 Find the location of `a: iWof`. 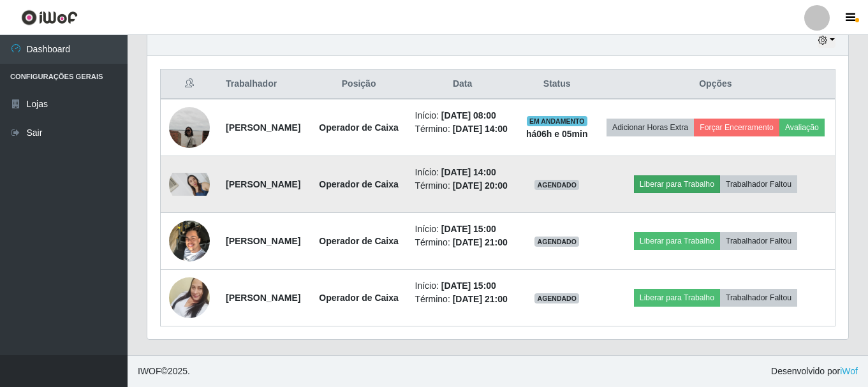

a: iWof is located at coordinates (849, 371).